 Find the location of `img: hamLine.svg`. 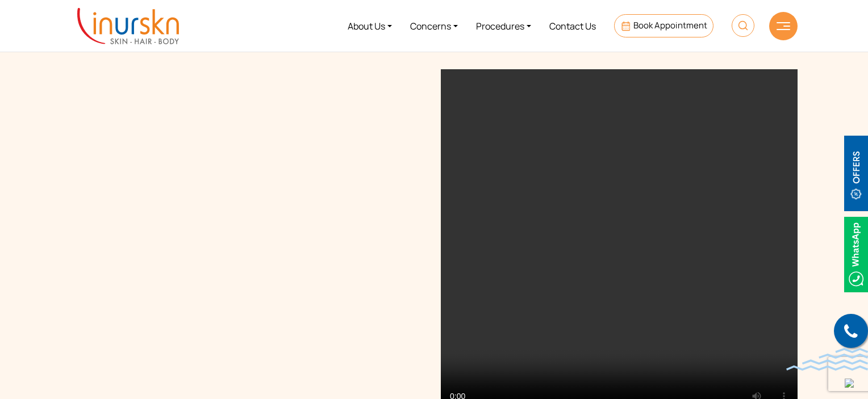

img: hamLine.svg is located at coordinates (783, 26).